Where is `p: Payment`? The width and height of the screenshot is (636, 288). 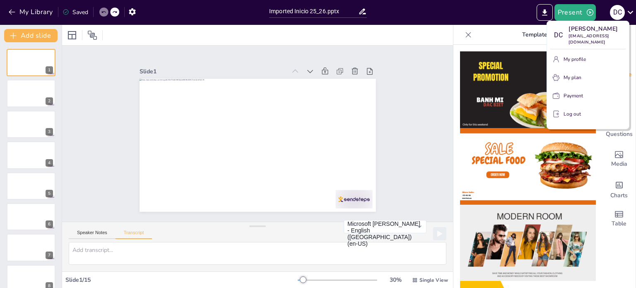 p: Payment is located at coordinates (573, 96).